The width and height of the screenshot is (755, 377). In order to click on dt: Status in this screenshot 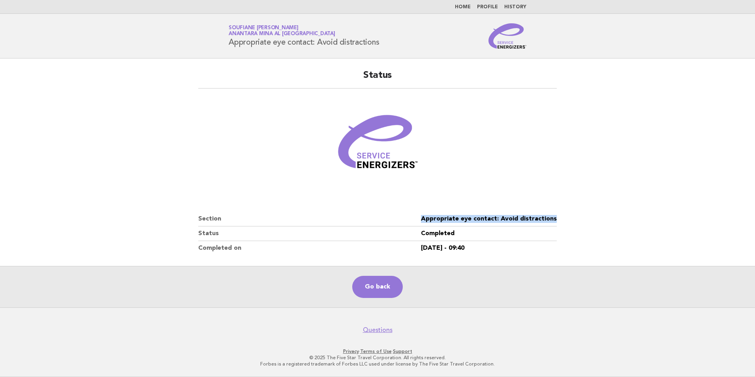, I will do `click(310, 234)`.